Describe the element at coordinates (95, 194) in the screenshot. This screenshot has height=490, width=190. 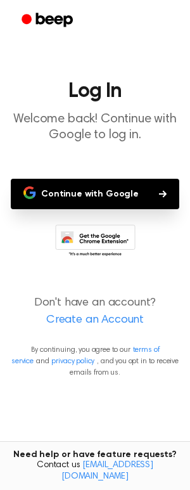
I see `button: Continue with Google` at that location.